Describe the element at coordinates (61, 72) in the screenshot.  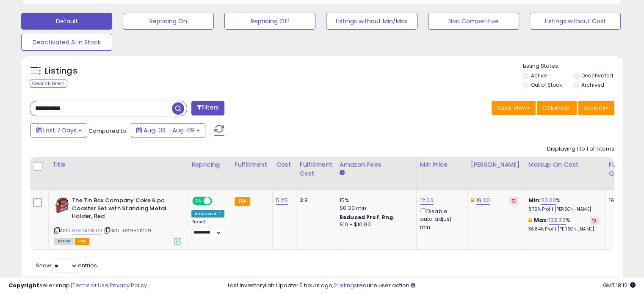
I see `h5: Listings` at that location.